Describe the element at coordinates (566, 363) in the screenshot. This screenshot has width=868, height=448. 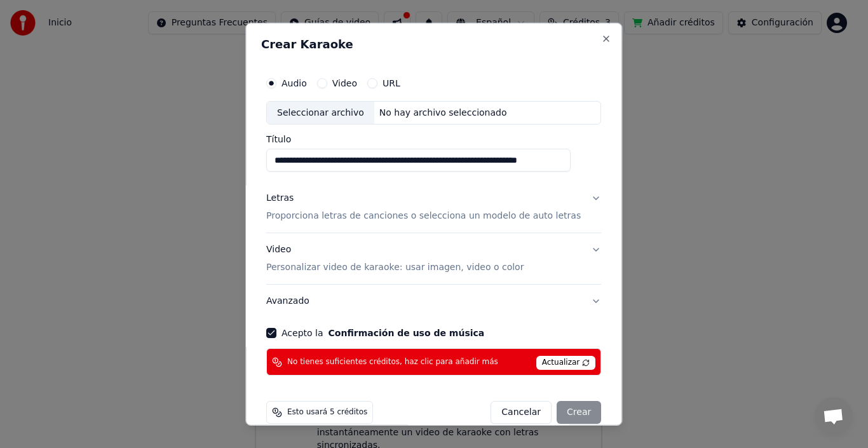
I see `span: Actualizar` at that location.